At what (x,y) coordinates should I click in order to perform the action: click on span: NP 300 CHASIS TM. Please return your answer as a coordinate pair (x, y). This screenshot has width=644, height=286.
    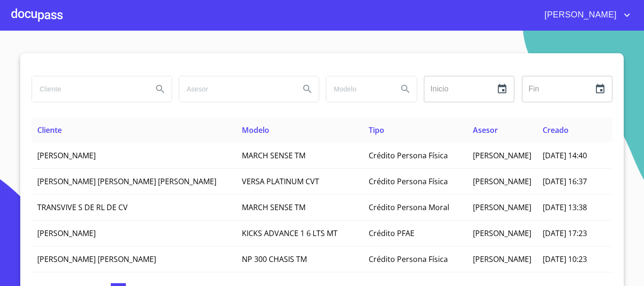
    Looking at the image, I should click on (275, 259).